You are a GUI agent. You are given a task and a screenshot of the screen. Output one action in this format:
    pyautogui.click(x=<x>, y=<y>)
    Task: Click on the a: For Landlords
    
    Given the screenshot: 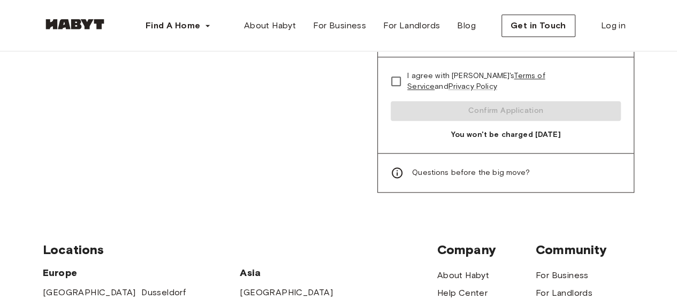 What is the action you would take?
    pyautogui.click(x=412, y=26)
    